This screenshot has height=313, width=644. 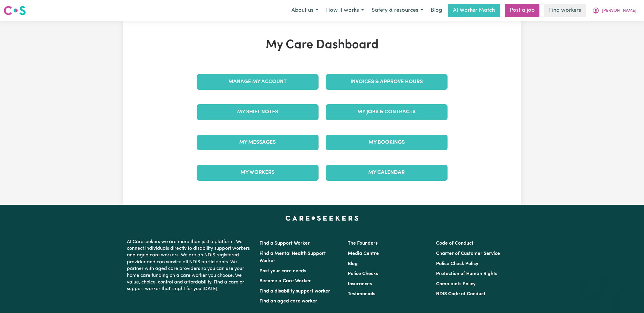 What do you see at coordinates (474, 11) in the screenshot?
I see `a: AI Worker Match` at bounding box center [474, 11].